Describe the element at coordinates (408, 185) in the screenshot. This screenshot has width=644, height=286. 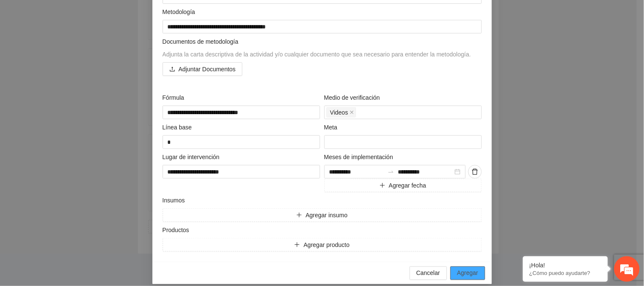
I see `span: Agregar fecha` at that location.